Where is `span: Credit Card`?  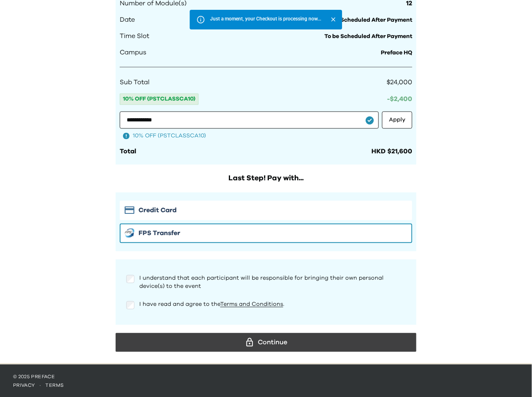
span: Credit Card is located at coordinates (157, 211).